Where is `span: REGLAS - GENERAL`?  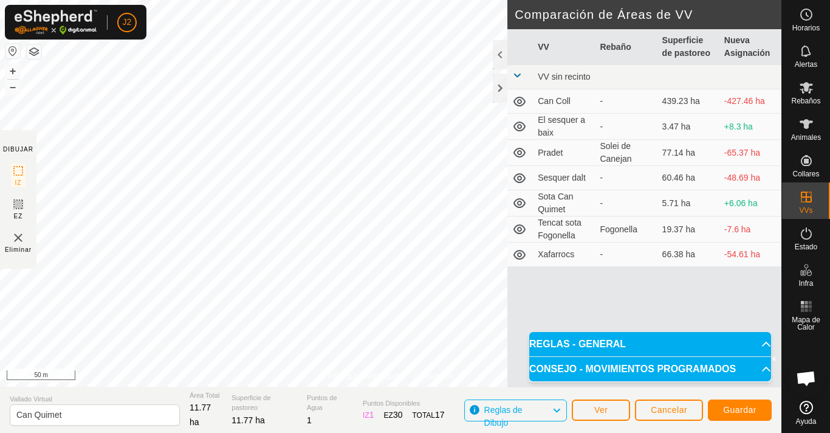
span: REGLAS - GENERAL is located at coordinates (577, 344).